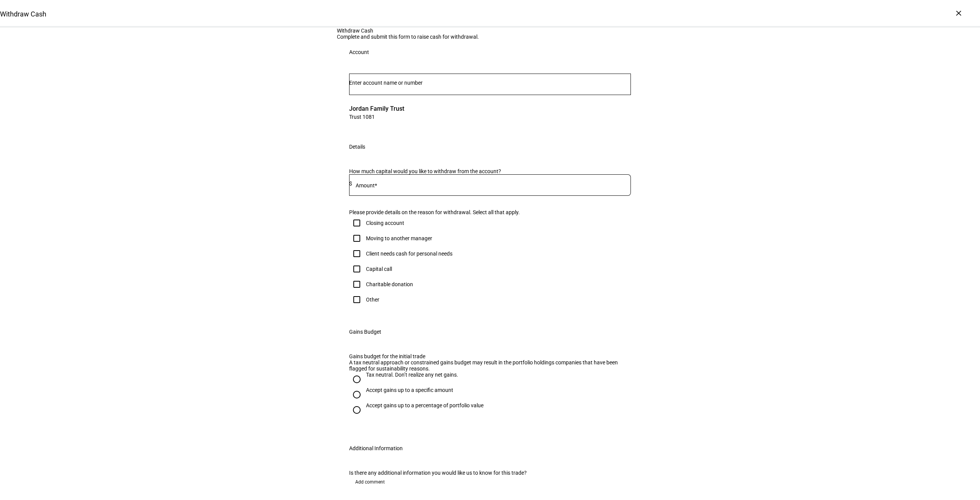 The image size is (980, 500). I want to click on mat-label: Amount*, so click(366, 186).